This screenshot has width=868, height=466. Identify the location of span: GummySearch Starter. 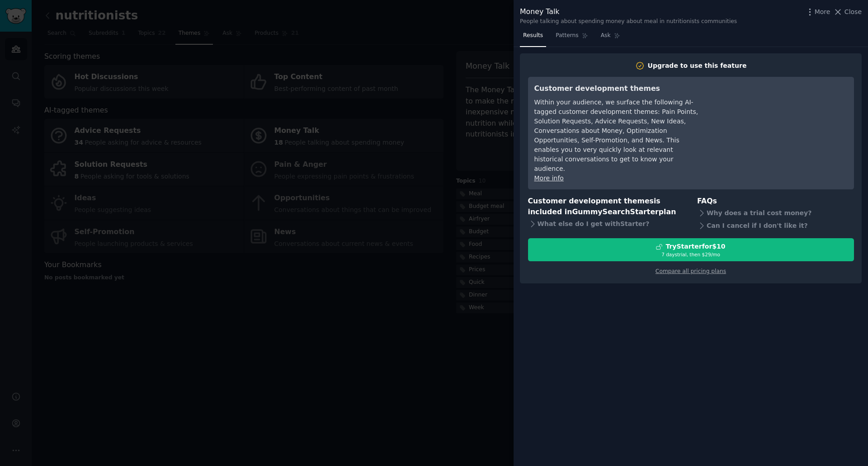
(615, 212).